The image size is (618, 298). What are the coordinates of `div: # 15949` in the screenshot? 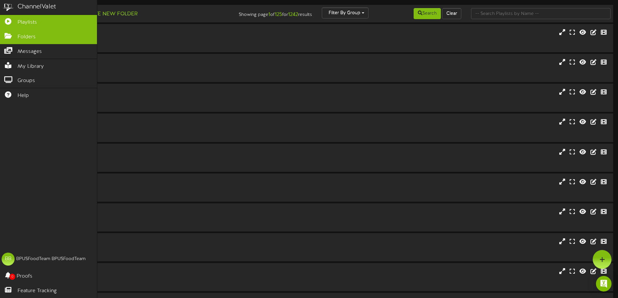 It's located at (144, 134).